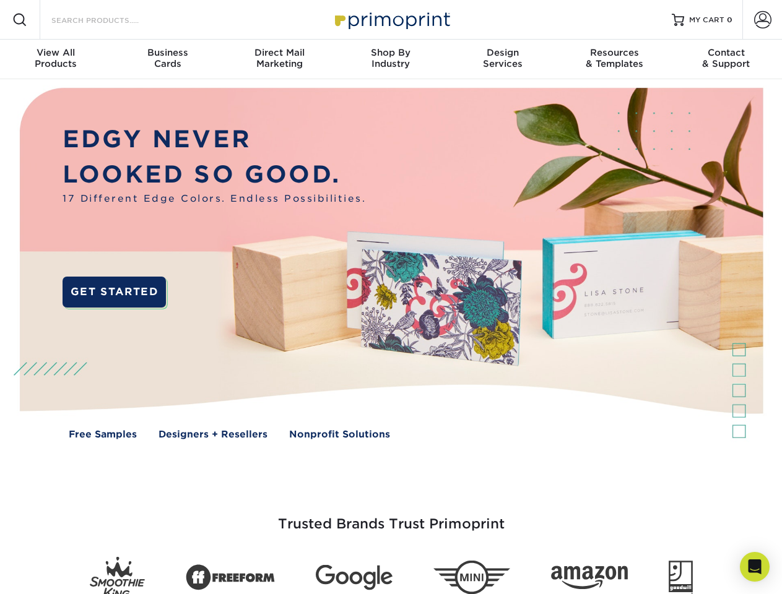 This screenshot has height=594, width=782. Describe the element at coordinates (167, 53) in the screenshot. I see `span: Business` at that location.